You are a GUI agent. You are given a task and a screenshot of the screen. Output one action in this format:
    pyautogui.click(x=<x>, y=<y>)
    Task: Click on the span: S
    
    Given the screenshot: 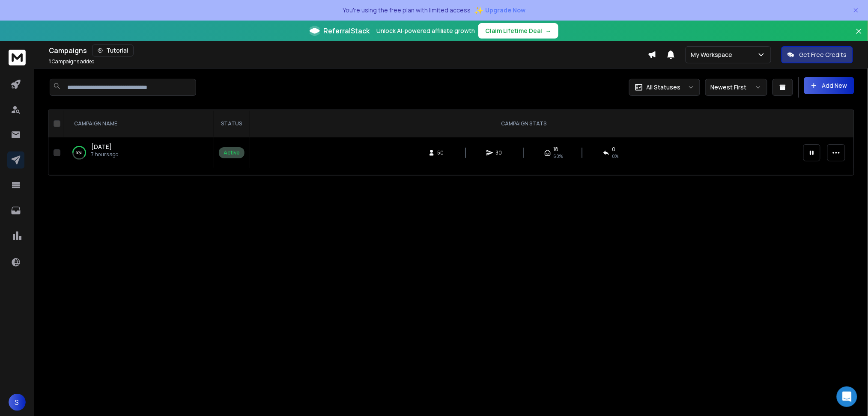 What is the action you would take?
    pyautogui.click(x=17, y=402)
    